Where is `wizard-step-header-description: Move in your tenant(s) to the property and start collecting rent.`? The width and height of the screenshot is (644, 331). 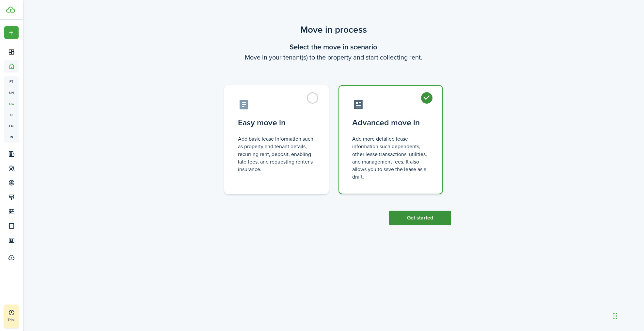
wizard-step-header-description: Move in your tenant(s) to the property and start collecting rent. is located at coordinates (334, 57).